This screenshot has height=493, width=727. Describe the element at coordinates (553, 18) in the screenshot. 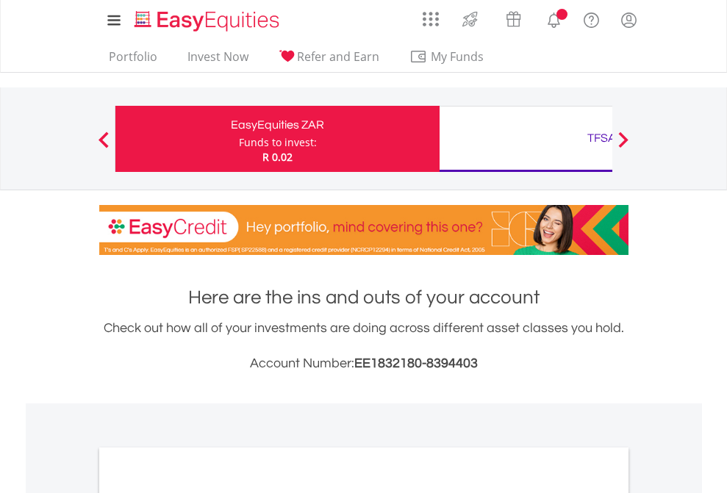

I see `a: Notifications` at that location.